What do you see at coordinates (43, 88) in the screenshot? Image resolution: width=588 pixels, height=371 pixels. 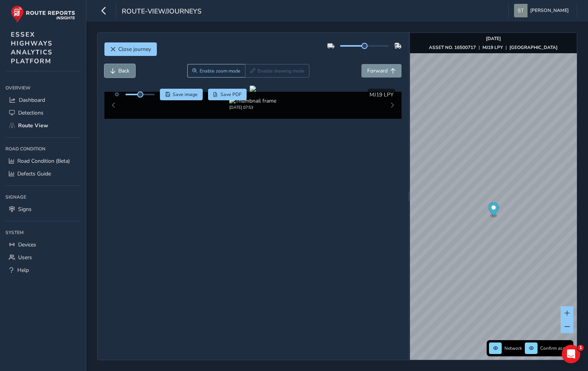 I see `div: Overview` at bounding box center [43, 88].